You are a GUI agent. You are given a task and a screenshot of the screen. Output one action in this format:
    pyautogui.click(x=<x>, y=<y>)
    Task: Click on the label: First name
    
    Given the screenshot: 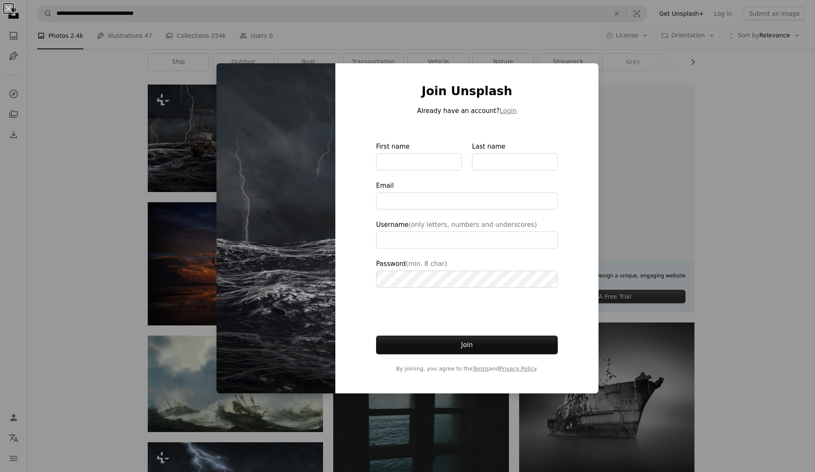 What is the action you would take?
    pyautogui.click(x=419, y=156)
    